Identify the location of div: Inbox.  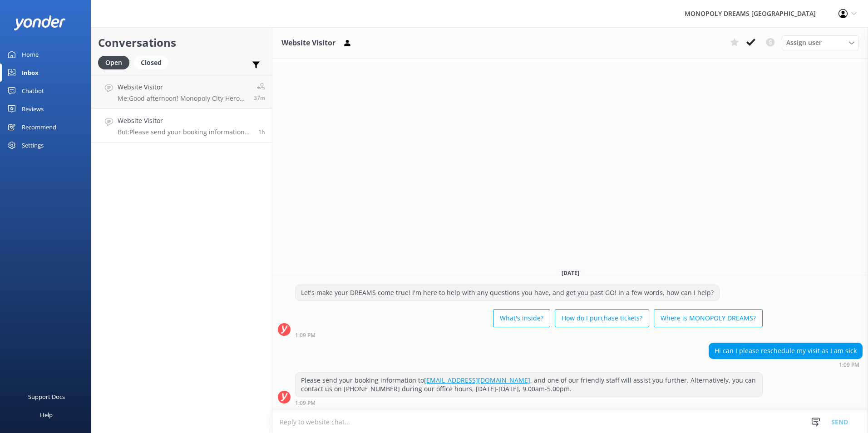
(30, 72).